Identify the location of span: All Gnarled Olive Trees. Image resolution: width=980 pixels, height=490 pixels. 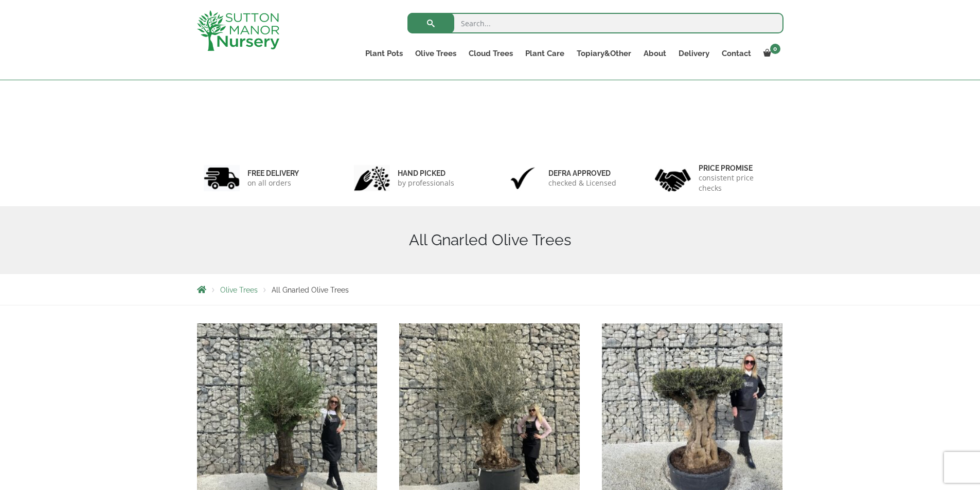
(311, 290).